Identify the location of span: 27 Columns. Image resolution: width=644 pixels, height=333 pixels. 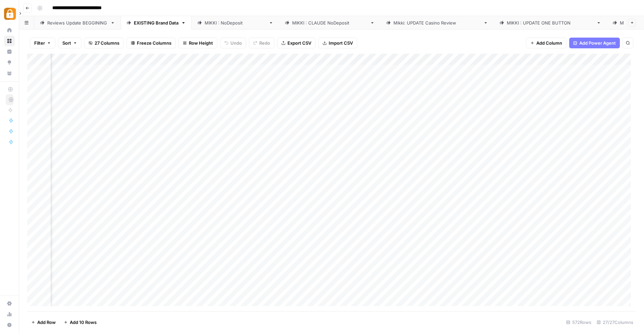
(107, 43).